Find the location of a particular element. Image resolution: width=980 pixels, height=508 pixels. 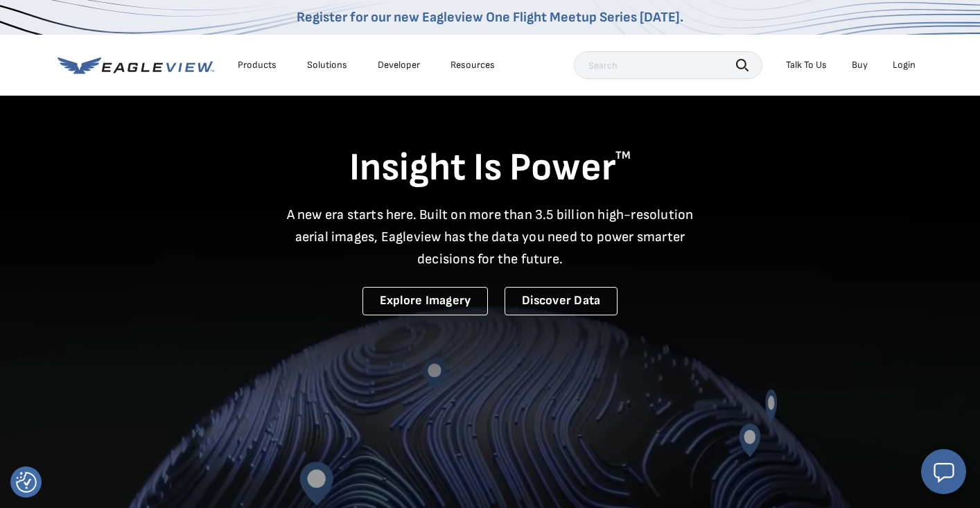

div: Resources is located at coordinates (473, 65).